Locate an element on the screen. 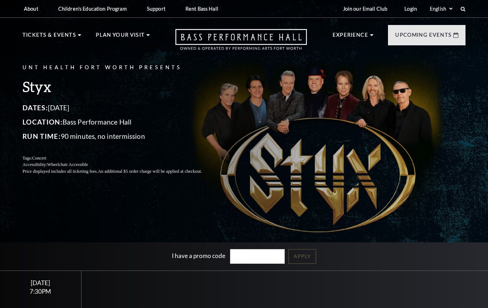 This screenshot has width=488, height=308. p: Upcoming Events is located at coordinates (423, 37).